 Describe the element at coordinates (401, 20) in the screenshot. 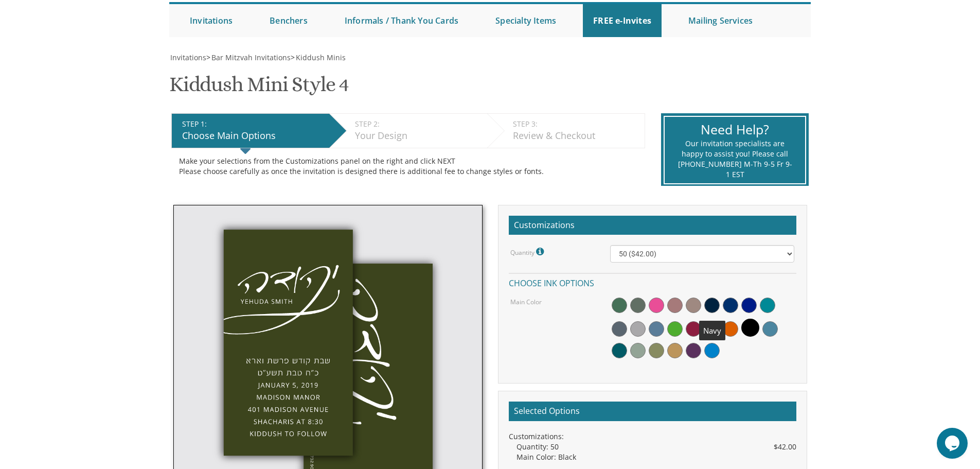

I see `a: Informals / Thank You Cards` at that location.